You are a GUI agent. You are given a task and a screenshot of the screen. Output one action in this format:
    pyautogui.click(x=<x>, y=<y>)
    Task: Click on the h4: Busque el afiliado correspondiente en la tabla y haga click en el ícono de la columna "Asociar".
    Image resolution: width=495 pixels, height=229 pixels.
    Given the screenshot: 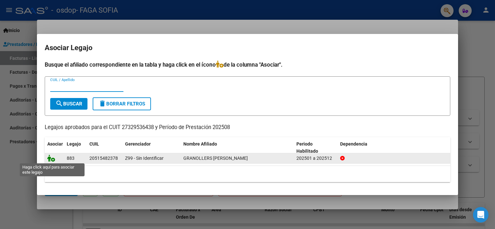 What is the action you would take?
    pyautogui.click(x=247, y=65)
    